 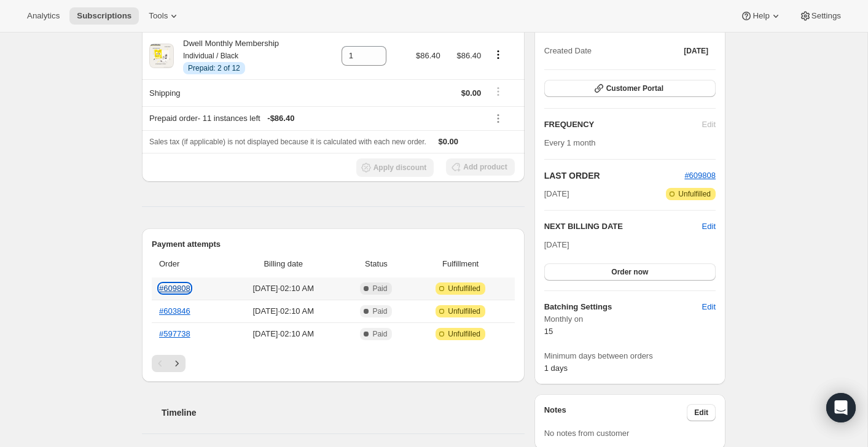 What do you see at coordinates (630, 272) in the screenshot?
I see `span: Order now` at bounding box center [630, 272].